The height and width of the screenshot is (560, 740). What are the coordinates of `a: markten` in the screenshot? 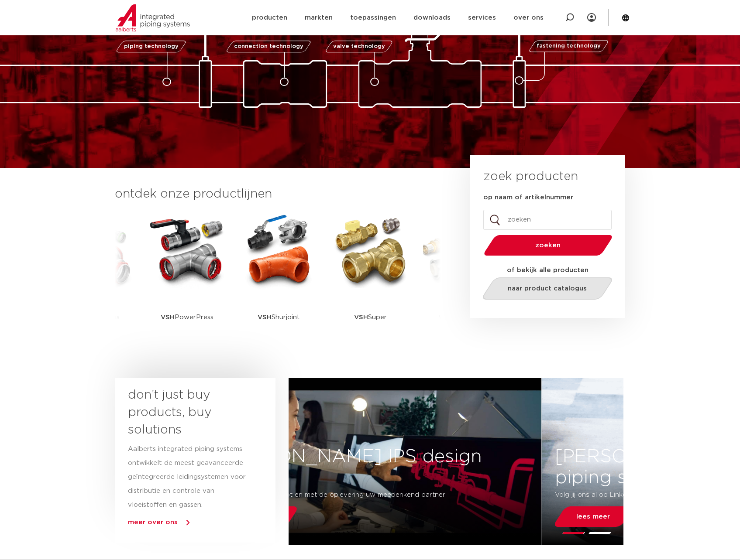 It's located at (319, 18).